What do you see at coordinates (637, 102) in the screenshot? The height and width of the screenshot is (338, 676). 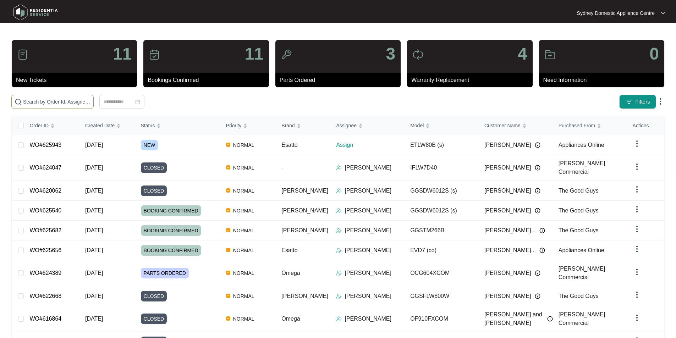 I see `button: filter iconFilters` at bounding box center [637, 102].